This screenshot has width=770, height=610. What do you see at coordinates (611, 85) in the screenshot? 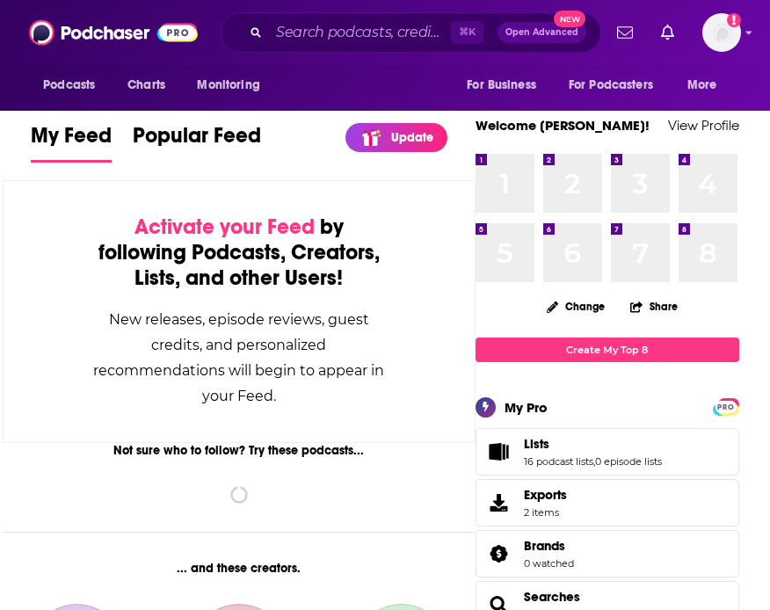
I see `span: For Podcasters` at bounding box center [611, 85].